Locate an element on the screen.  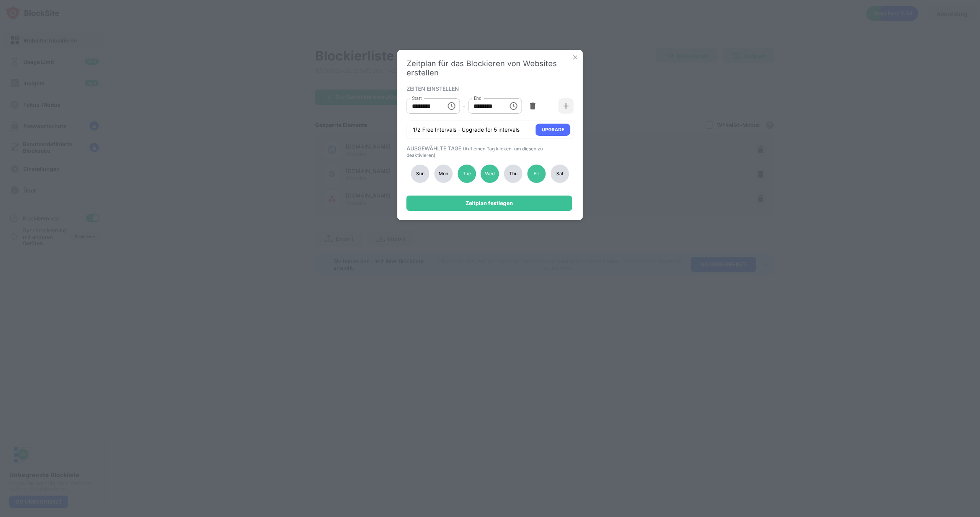
div: Fri is located at coordinates (537, 174).